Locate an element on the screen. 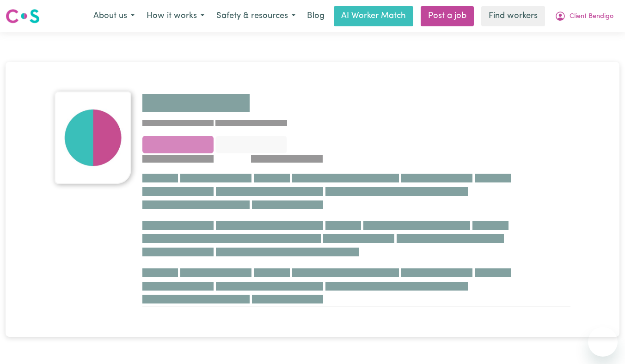  img: Careseekers logo is located at coordinates (23, 16).